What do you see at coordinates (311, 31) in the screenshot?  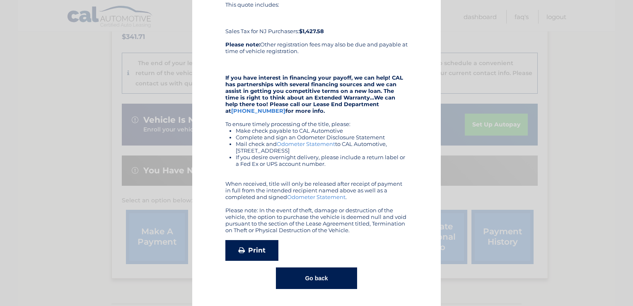 I see `b: $1,427.58` at bounding box center [311, 31].